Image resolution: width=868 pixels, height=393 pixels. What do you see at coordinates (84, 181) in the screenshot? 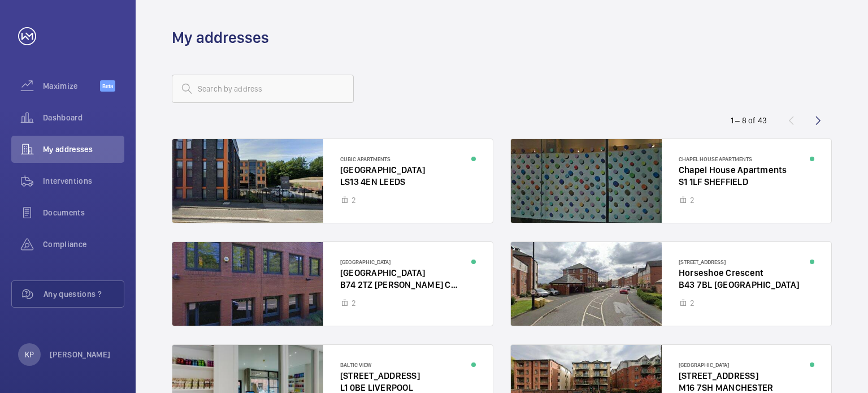
I see `span: Interventions` at bounding box center [84, 181].